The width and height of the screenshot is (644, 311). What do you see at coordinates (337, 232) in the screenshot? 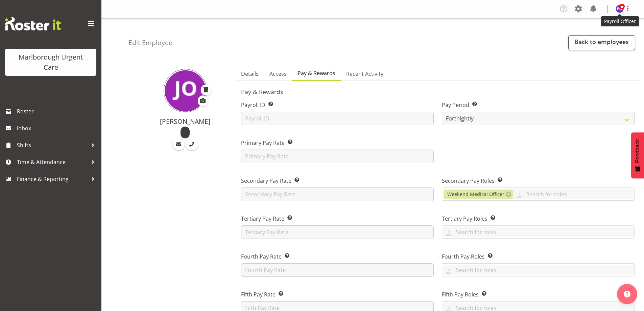
I see `input: Tertiary Pay Rate` at bounding box center [337, 232].